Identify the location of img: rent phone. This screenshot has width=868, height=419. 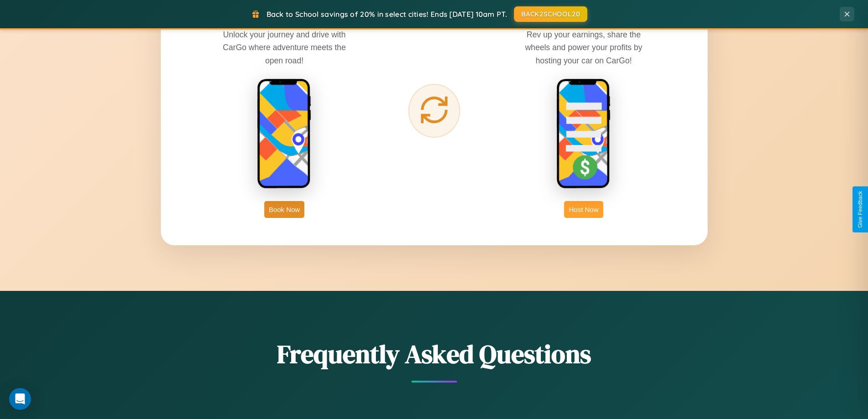
(284, 134).